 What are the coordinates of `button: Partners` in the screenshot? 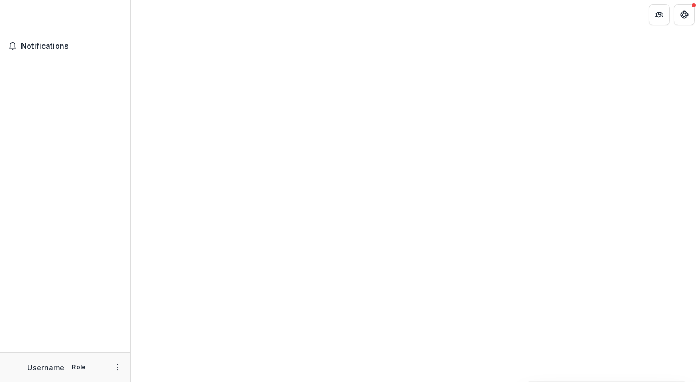 It's located at (659, 15).